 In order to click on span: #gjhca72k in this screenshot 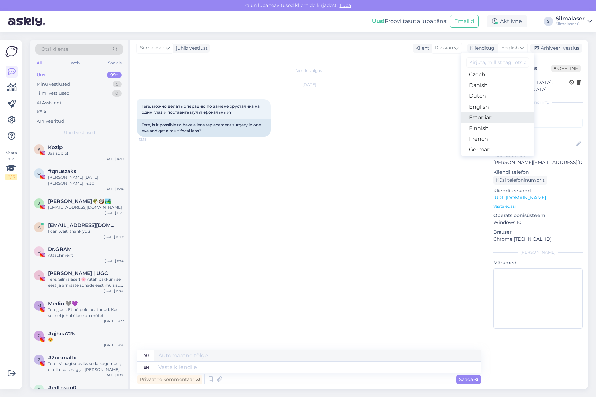, I will do `click(61, 334)`.